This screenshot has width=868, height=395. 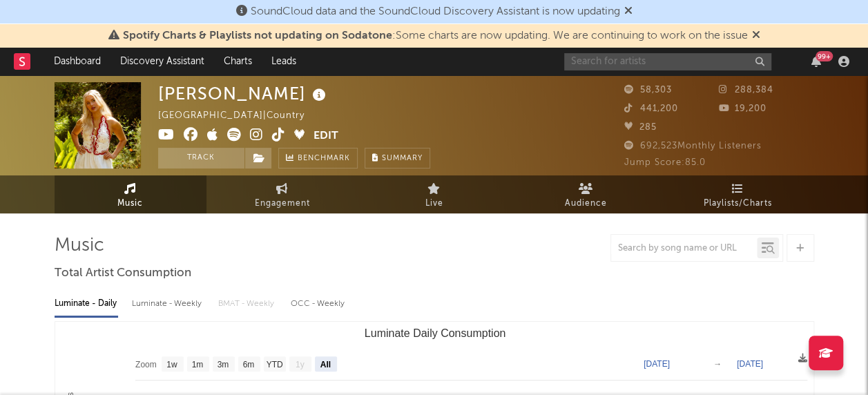 What do you see at coordinates (238, 62) in the screenshot?
I see `a: Charts` at bounding box center [238, 62].